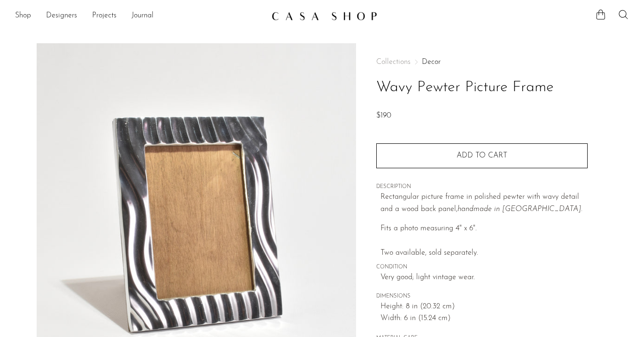 This screenshot has height=337, width=644. Describe the element at coordinates (484, 307) in the screenshot. I see `span: Height: 8 in (20.32 cm)` at that location.